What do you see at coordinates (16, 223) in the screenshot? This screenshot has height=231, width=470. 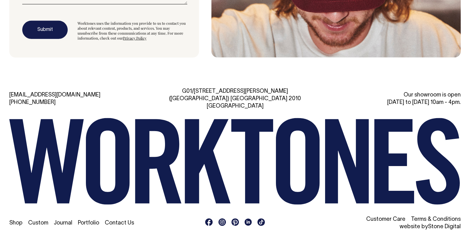 I see `a: Shop` at bounding box center [16, 223].